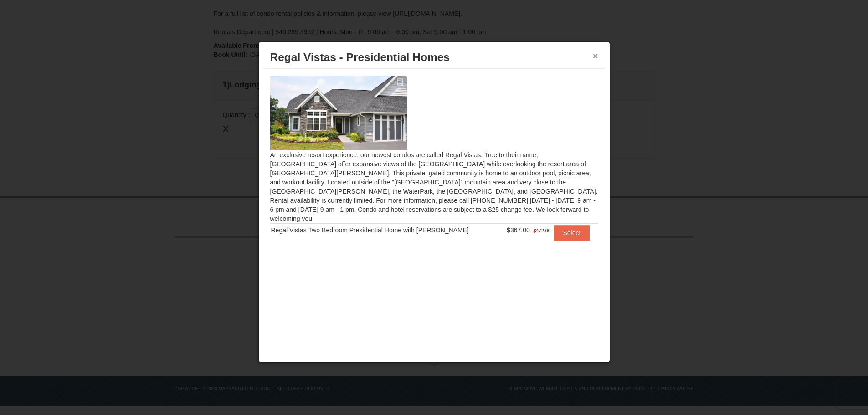 The width and height of the screenshot is (868, 415). I want to click on div: An exclusive resort experience, our newest condos are called Regal Vistas. True to their name, [G..., so click(434, 163).